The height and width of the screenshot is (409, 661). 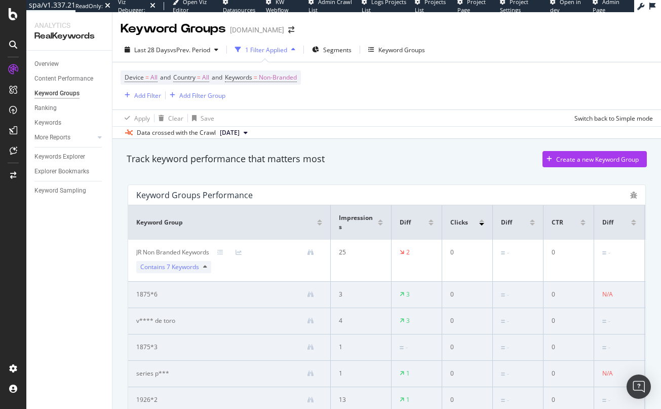 I want to click on button: Create a new Keyword Group, so click(x=595, y=159).